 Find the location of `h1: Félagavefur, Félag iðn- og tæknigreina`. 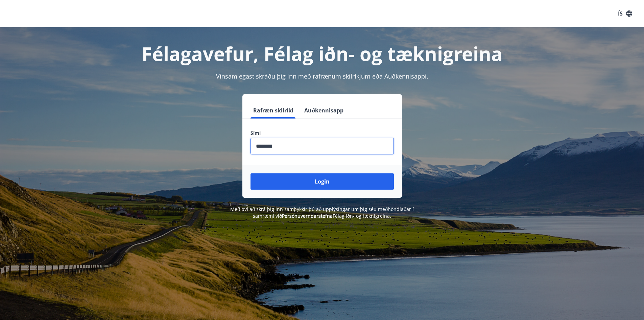

h1: Félagavefur, Félag iðn- og tæknigreina is located at coordinates (322, 53).